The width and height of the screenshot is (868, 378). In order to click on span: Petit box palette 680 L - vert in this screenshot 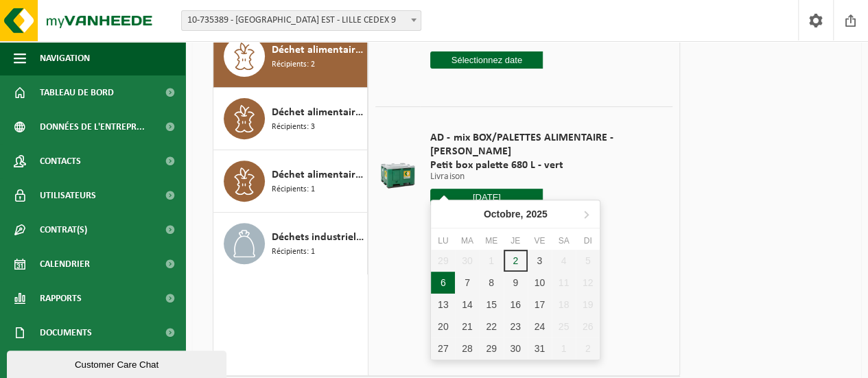, I will do `click(543, 165)`.